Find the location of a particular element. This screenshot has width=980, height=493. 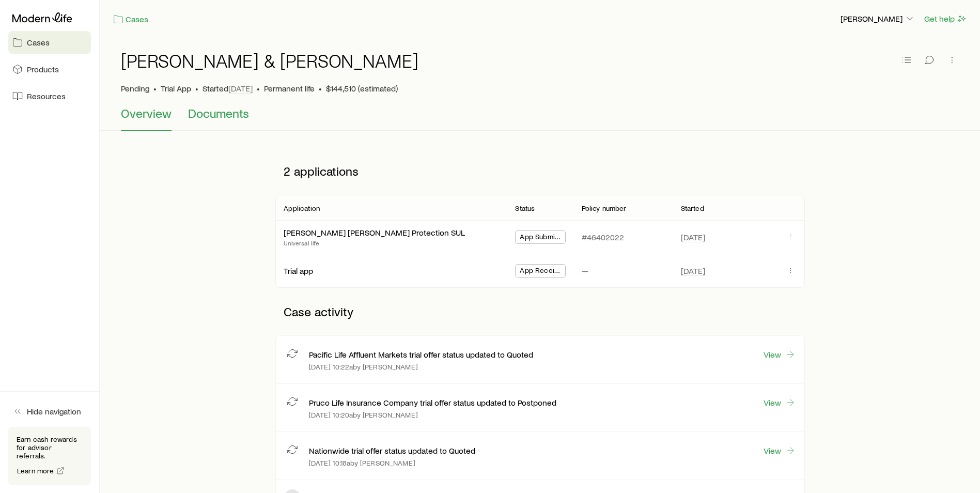

div: Case details tabs is located at coordinates (540, 118).